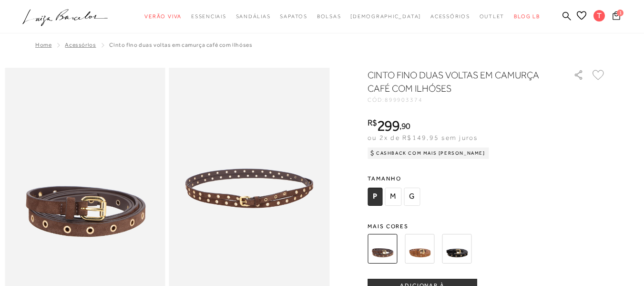 This screenshot has height=286, width=644. Describe the element at coordinates (405, 125) in the screenshot. I see `span: 90` at that location.